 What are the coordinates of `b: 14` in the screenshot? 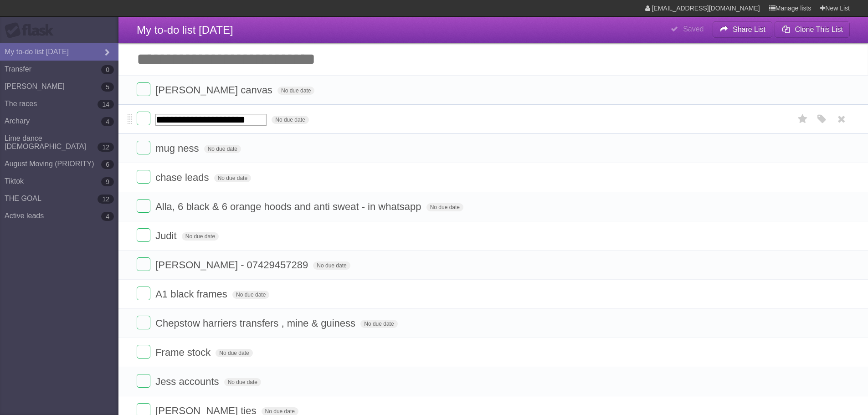 It's located at (106, 104).